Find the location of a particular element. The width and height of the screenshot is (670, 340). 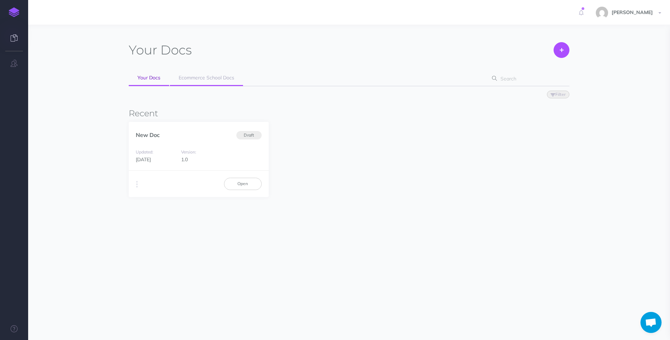

a: Your Docs is located at coordinates (149, 78).